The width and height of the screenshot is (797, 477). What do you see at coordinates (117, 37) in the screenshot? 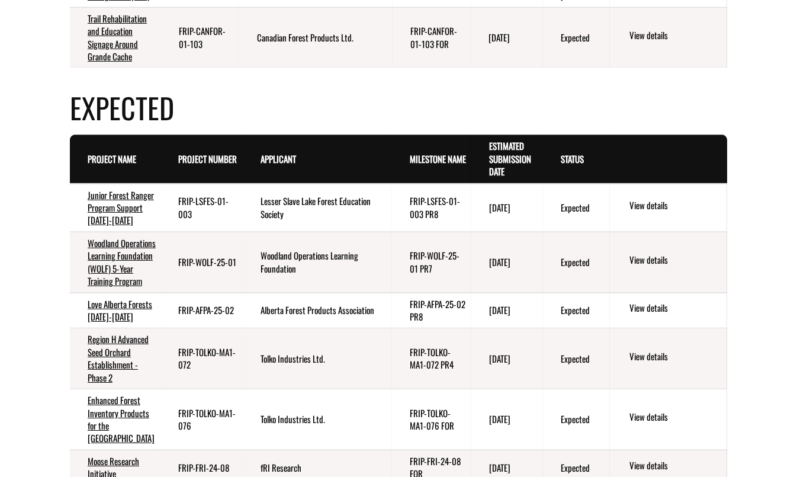
I see `a: Trail Rehabilitation and Education Signage Around Grande Cache` at bounding box center [117, 37].